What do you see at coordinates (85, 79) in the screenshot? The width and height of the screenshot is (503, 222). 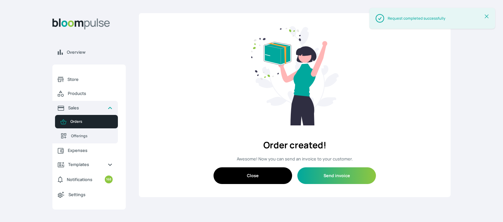 I see `a: Store` at bounding box center [85, 79].